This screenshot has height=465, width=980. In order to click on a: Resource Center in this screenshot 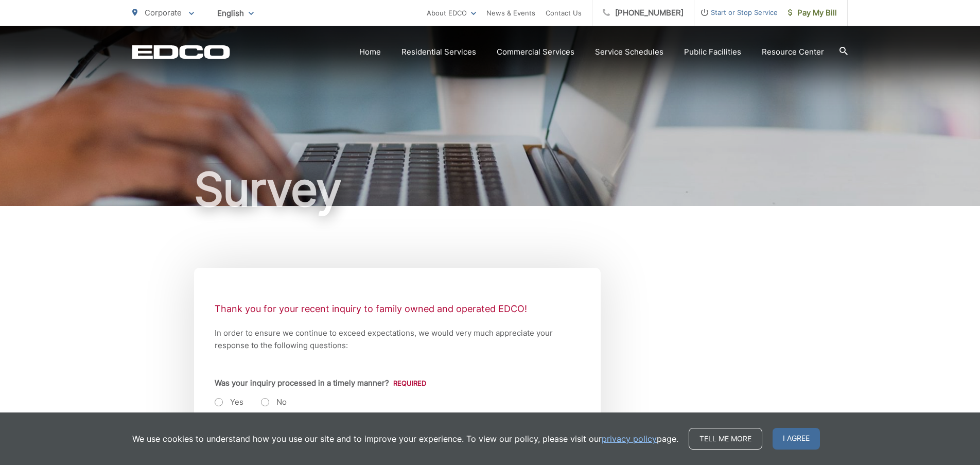, I will do `click(793, 52)`.